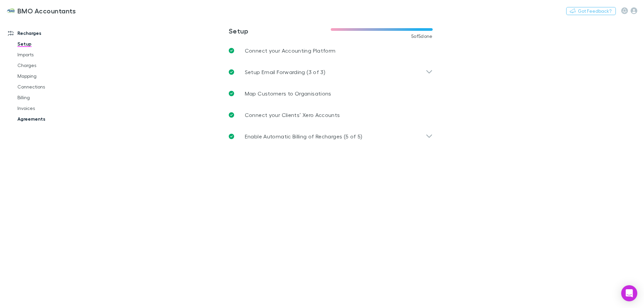 Image resolution: width=644 pixels, height=308 pixels. What do you see at coordinates (10, 10) in the screenshot?
I see `img: BMO Accountants's Logo` at bounding box center [10, 10].